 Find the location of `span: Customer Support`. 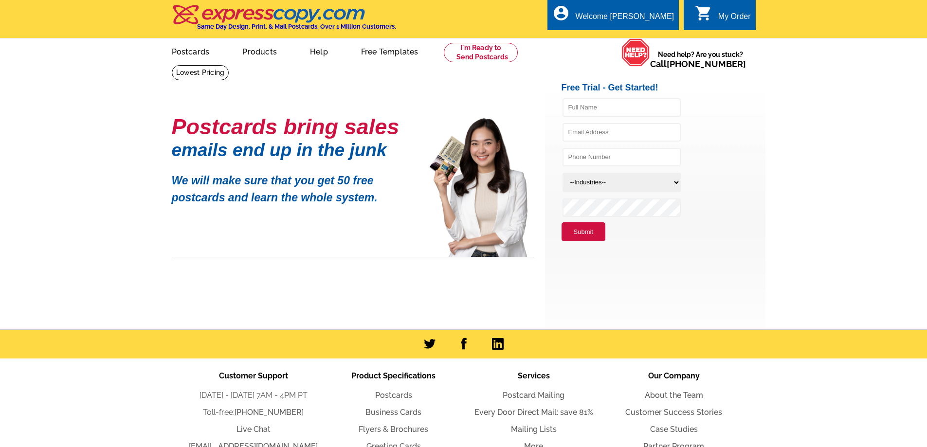

span: Customer Support is located at coordinates (253, 376).